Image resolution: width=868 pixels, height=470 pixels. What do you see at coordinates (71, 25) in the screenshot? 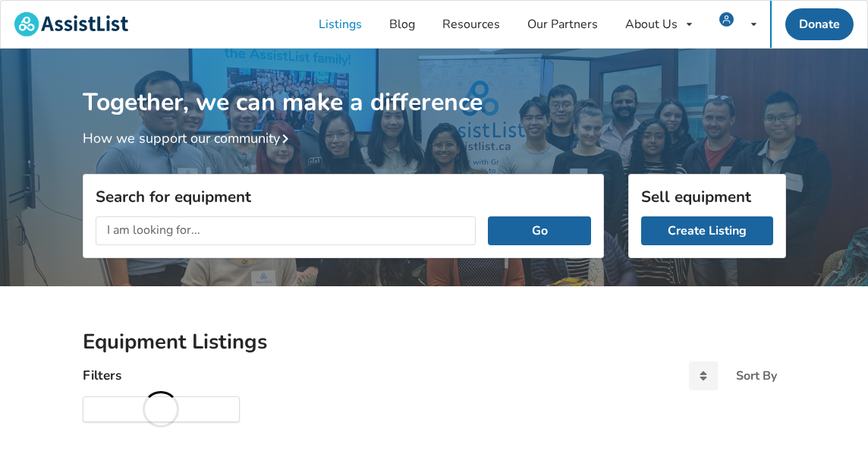
I see `img: assistlist-logo` at bounding box center [71, 25].